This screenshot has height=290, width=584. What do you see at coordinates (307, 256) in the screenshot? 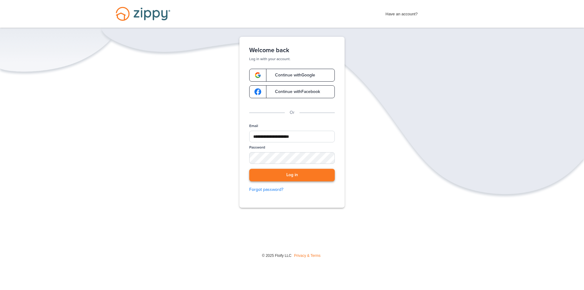
I see `a: Privacy & Terms` at bounding box center [307, 256].